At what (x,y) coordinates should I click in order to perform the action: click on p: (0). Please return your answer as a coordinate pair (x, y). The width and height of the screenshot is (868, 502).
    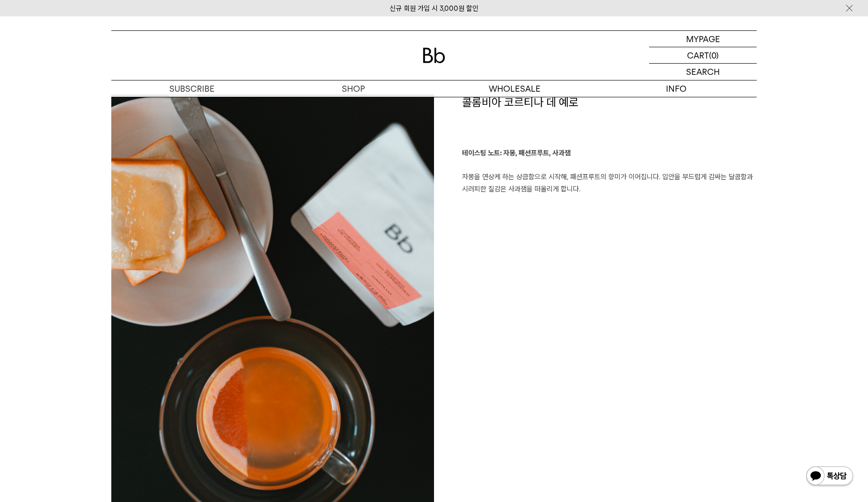
    Looking at the image, I should click on (714, 55).